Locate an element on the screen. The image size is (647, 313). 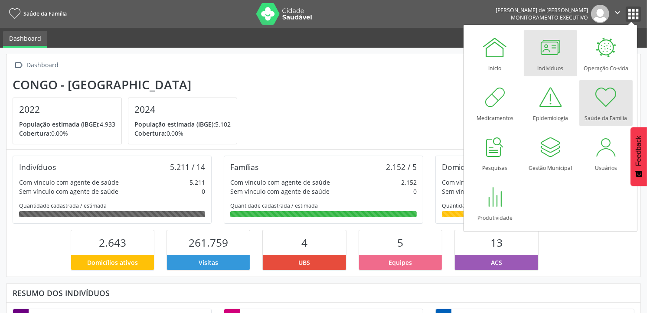
div: 5.211 / 14 is located at coordinates (187, 167).